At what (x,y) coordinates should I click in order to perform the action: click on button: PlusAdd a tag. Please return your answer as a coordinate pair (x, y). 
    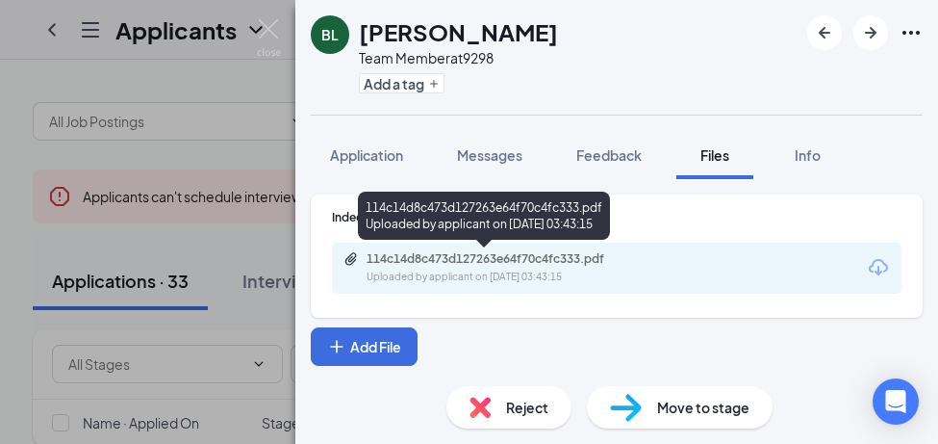
    Looking at the image, I should click on (401, 83).